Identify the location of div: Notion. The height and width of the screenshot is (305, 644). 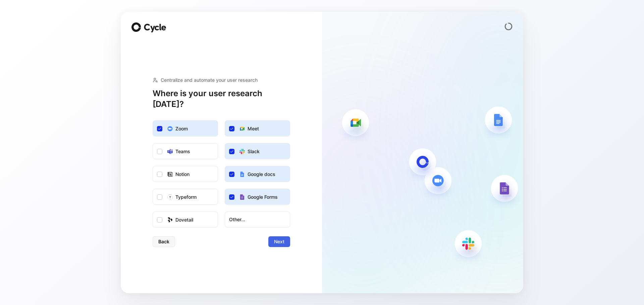
(183, 174).